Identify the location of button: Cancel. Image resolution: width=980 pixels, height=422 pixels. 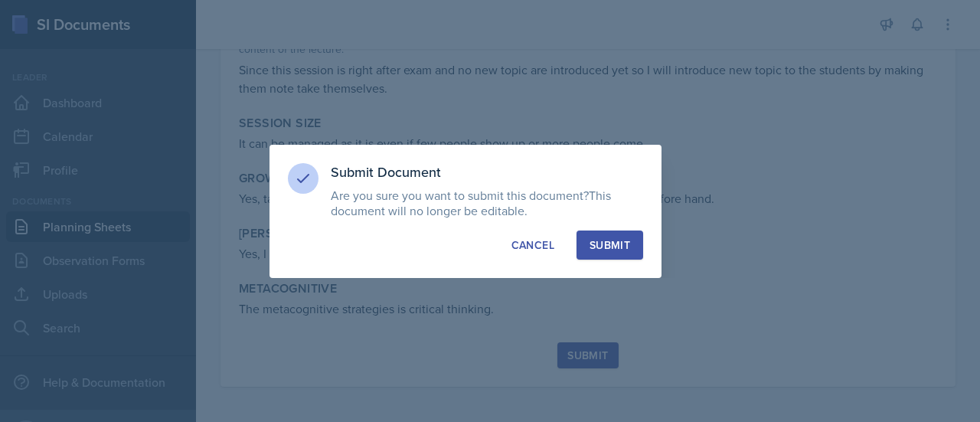
(533, 245).